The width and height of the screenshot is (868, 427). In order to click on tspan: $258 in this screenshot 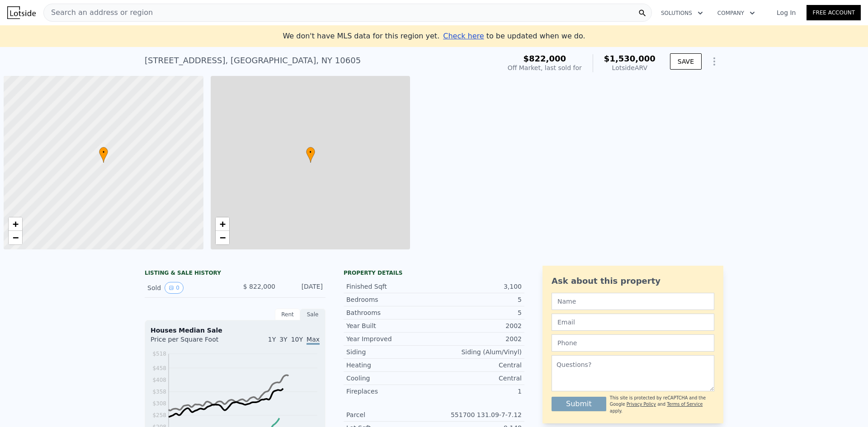, I will do `click(159, 415)`.